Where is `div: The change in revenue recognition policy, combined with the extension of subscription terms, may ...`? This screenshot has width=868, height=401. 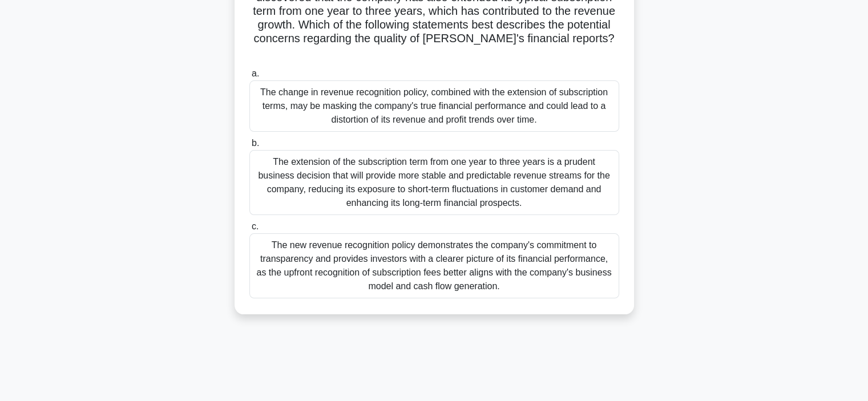 div: The change in revenue recognition policy, combined with the extension of subscription terms, may ... is located at coordinates (434, 106).